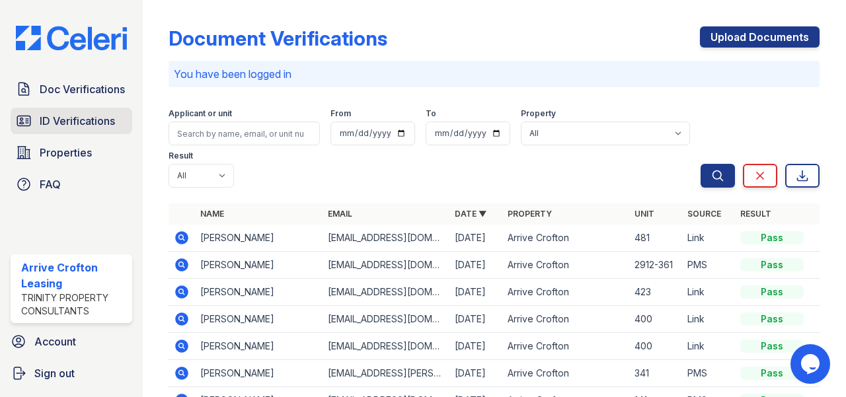 The height and width of the screenshot is (397, 846). Describe the element at coordinates (656, 238) in the screenshot. I see `td: 481` at that location.